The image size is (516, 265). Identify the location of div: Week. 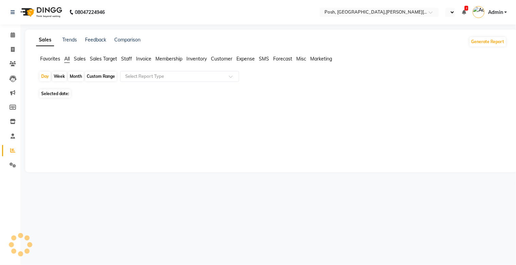
(59, 76).